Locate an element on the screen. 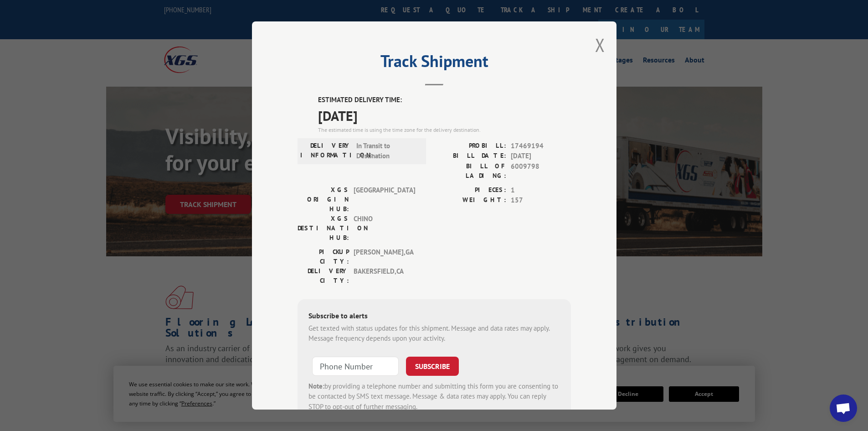  label: BILL DATE: is located at coordinates (471, 156).